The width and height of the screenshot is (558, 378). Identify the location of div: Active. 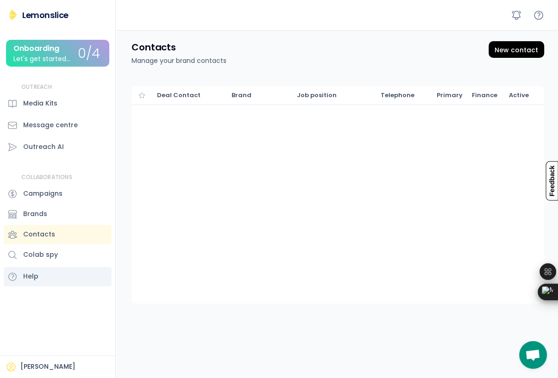
(519, 95).